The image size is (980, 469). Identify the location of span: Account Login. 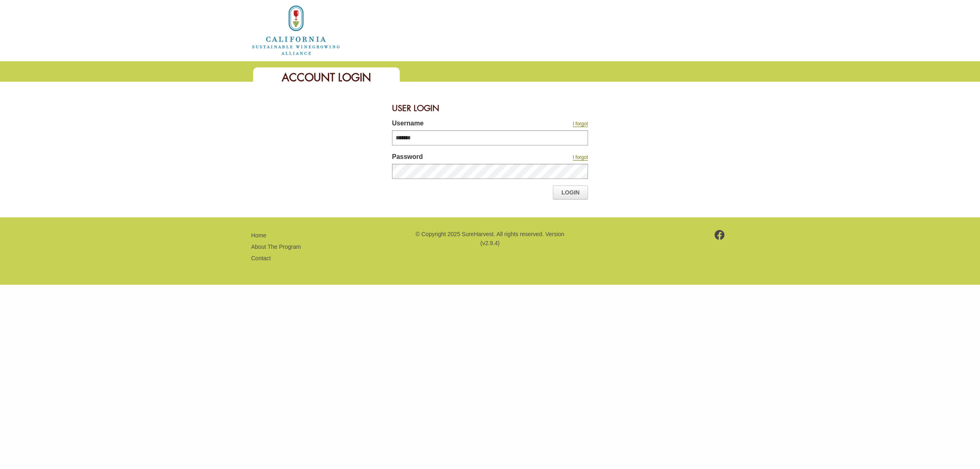
(326, 77).